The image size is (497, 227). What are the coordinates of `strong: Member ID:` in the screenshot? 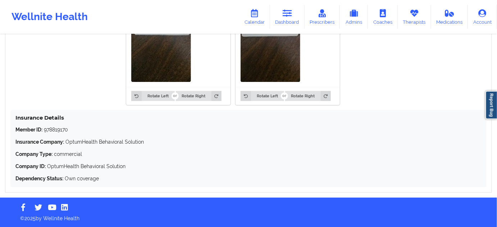 It's located at (29, 130).